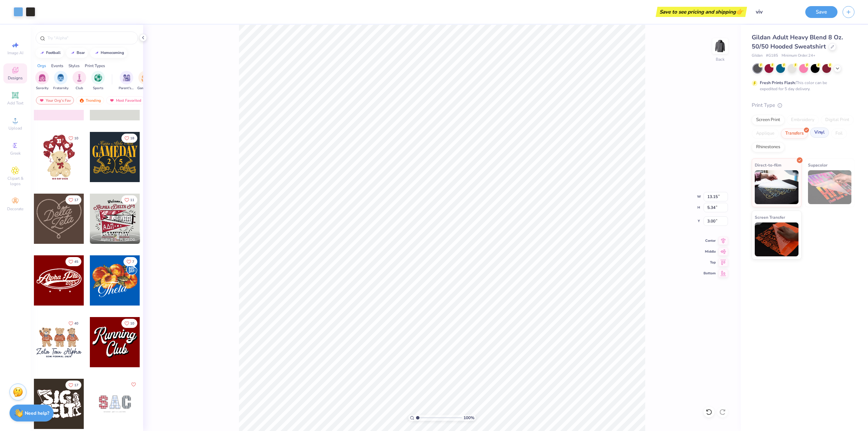  What do you see at coordinates (768, 120) in the screenshot?
I see `div: Screen Print` at bounding box center [768, 120].